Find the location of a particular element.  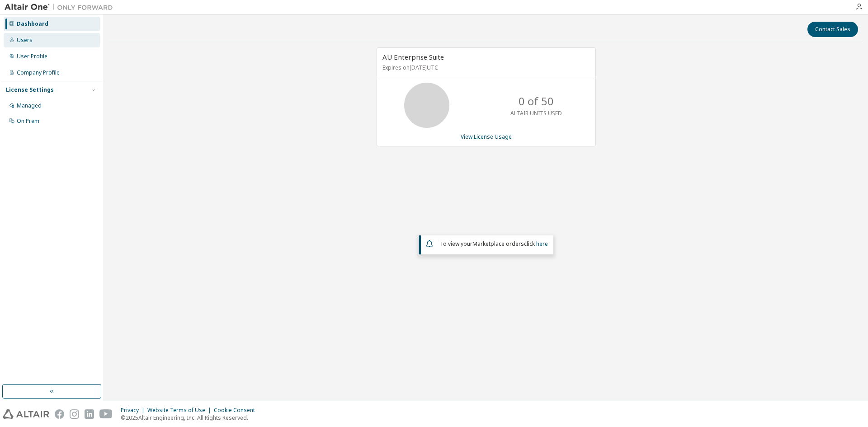

img: facebook.svg is located at coordinates (59, 414).